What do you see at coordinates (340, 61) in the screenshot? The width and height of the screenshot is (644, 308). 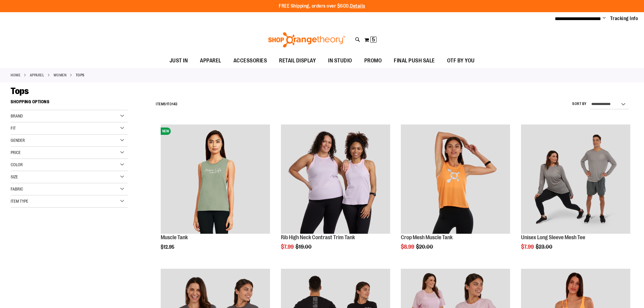 I see `a: IN STUDIO` at bounding box center [340, 61].